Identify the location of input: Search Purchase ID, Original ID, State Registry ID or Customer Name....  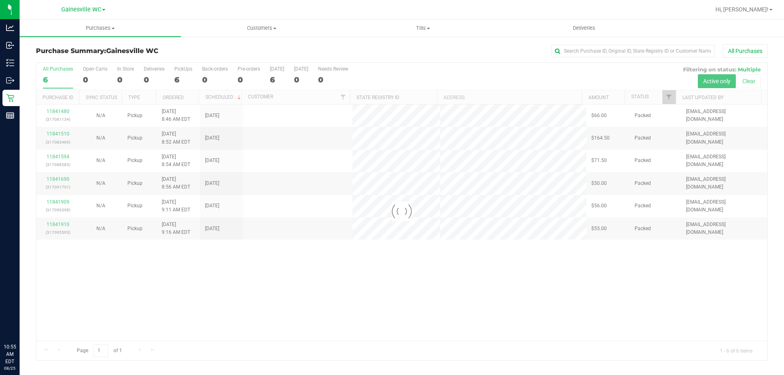
(633, 51).